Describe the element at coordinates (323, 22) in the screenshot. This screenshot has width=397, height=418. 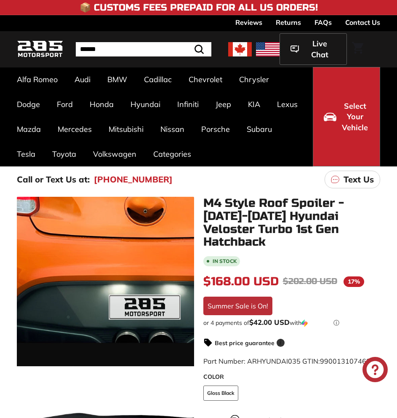
I see `a: FAQs` at that location.